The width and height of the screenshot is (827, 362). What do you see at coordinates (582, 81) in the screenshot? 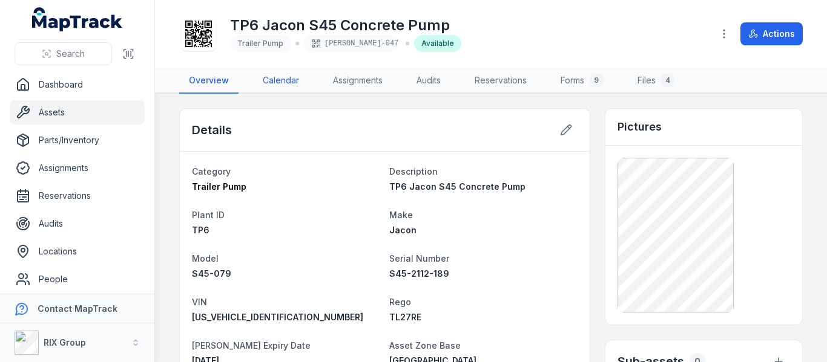
I see `a: Forms9` at bounding box center [582, 81].